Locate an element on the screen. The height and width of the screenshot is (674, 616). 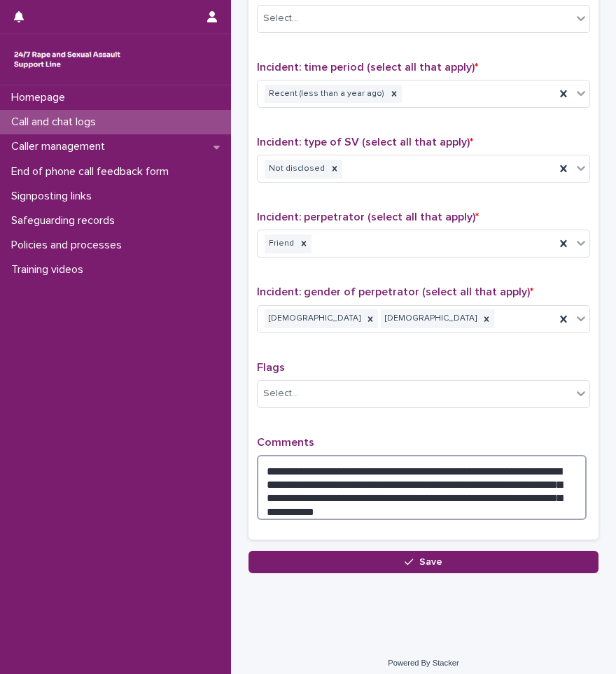
p: Training videos is located at coordinates (50, 269).